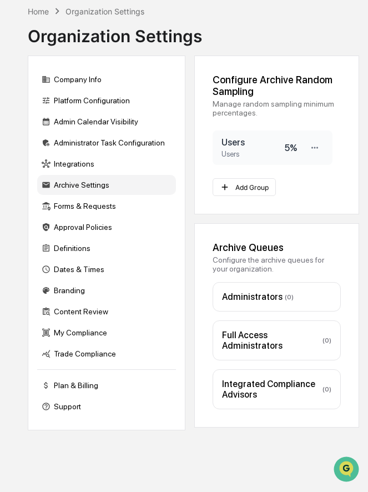 Image resolution: width=368 pixels, height=492 pixels. Describe the element at coordinates (110, 91) in the screenshot. I see `div: Start new chat` at that location.